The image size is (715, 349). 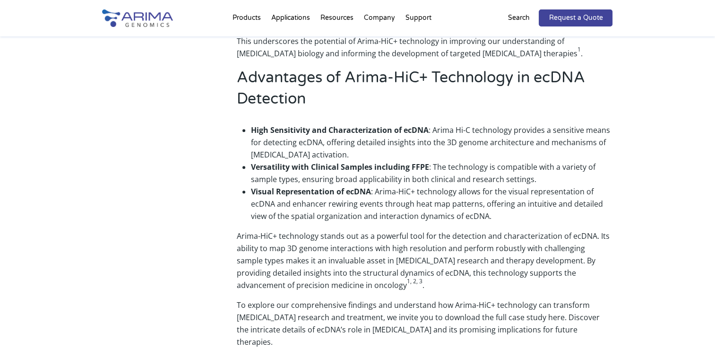 What do you see at coordinates (518, 18) in the screenshot?
I see `p: Search` at bounding box center [518, 18].